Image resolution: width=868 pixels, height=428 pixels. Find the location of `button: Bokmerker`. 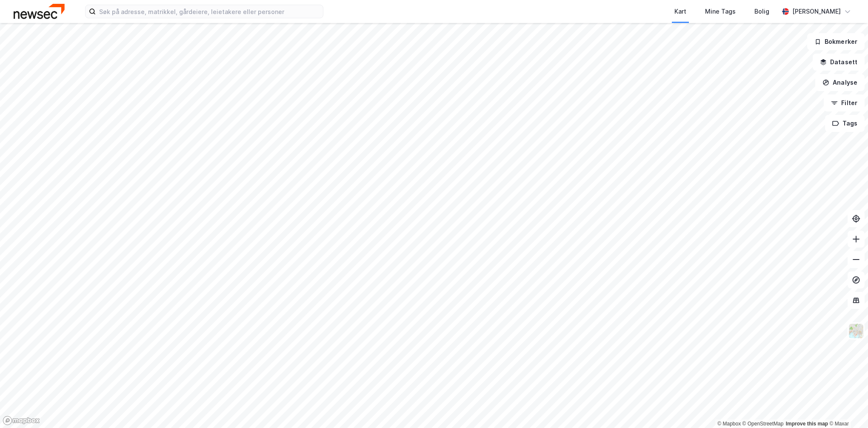

button: Bokmerker is located at coordinates (836, 42).